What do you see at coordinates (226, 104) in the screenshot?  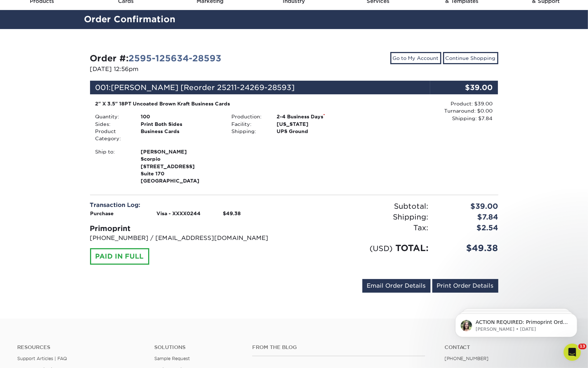 I see `div: 2" X 3.5" 18PT Uncoated Brown Kraft Business Cards` at bounding box center [226, 104].